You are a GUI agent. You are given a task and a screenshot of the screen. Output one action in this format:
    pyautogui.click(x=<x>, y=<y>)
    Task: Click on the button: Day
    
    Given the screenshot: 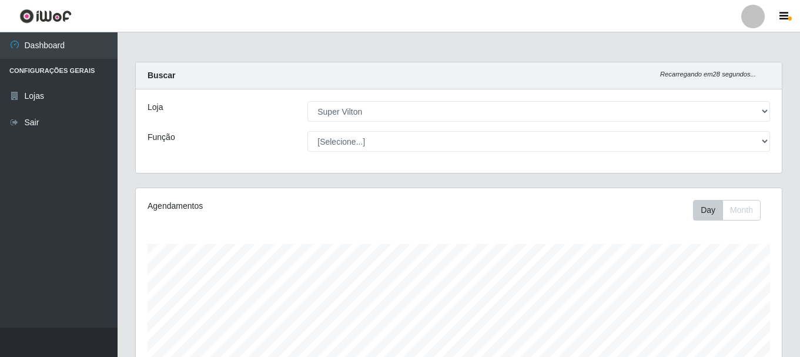 What is the action you would take?
    pyautogui.click(x=708, y=210)
    